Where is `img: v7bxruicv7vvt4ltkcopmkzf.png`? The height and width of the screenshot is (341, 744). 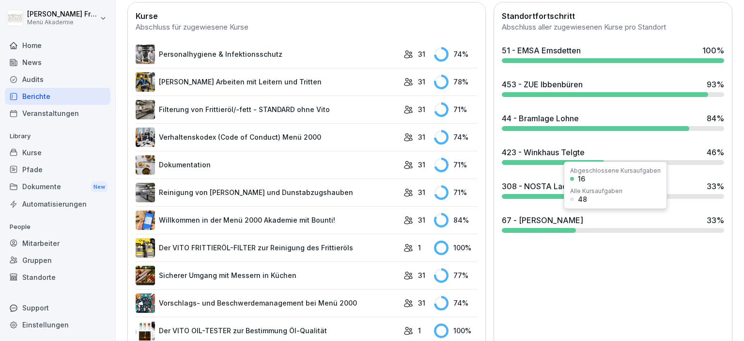
img: v7bxruicv7vvt4ltkcopmkzf.png is located at coordinates (145, 82).